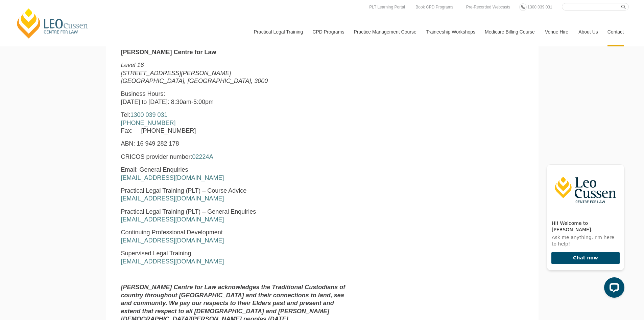  Describe the element at coordinates (434, 7) in the screenshot. I see `a: Book CPD Programs` at that location.